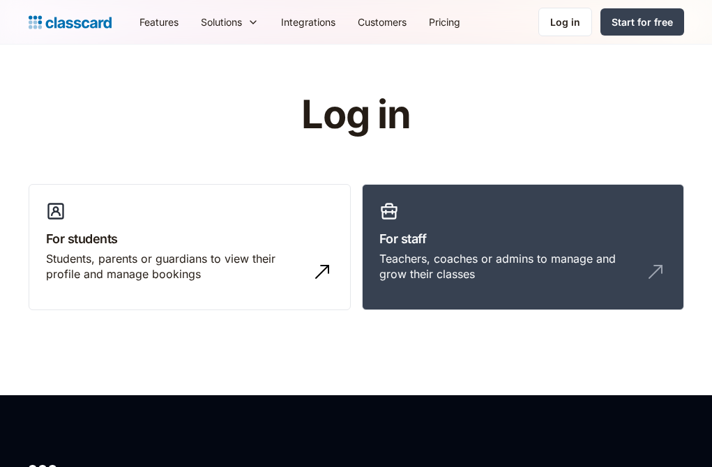 Image resolution: width=712 pixels, height=467 pixels. What do you see at coordinates (523, 238) in the screenshot?
I see `h3: For staff` at bounding box center [523, 238].